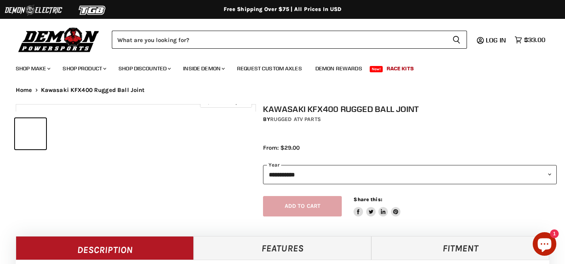 This screenshot has width=565, height=264. What do you see at coordinates (92, 10) in the screenshot?
I see `img: TGB Logo 2` at bounding box center [92, 10].